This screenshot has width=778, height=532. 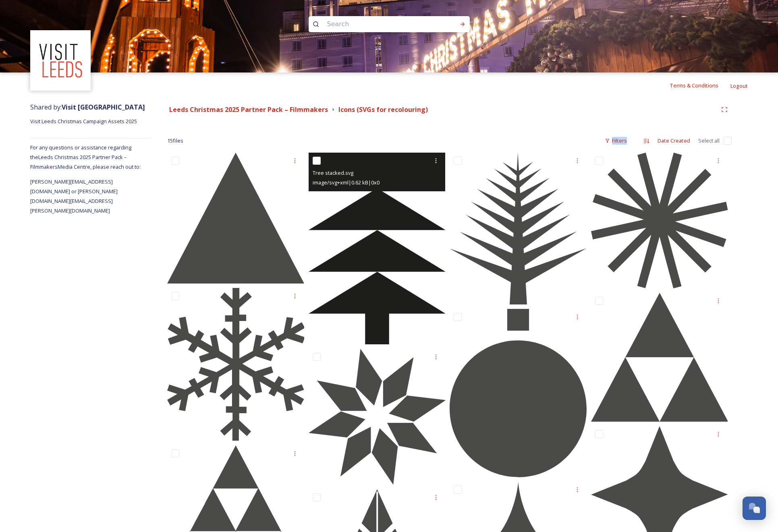 What do you see at coordinates (674, 140) in the screenshot?
I see `div: Date Created` at bounding box center [674, 140].